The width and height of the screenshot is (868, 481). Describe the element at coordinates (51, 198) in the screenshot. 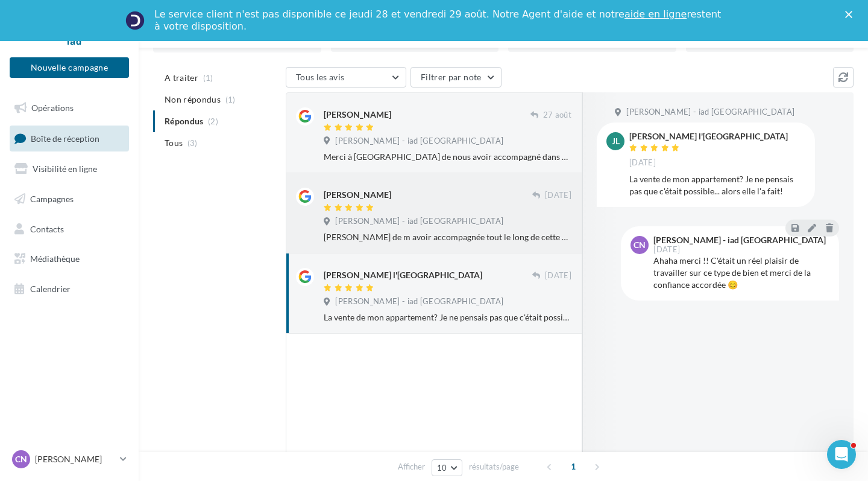

I see `span: Campagnes` at that location.